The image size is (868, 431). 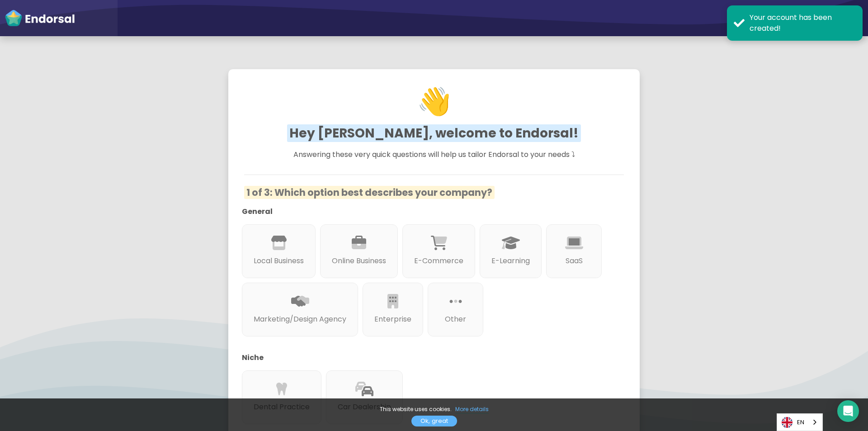 What do you see at coordinates (416, 409) in the screenshot?
I see `span: This website uses cookies.` at bounding box center [416, 409].